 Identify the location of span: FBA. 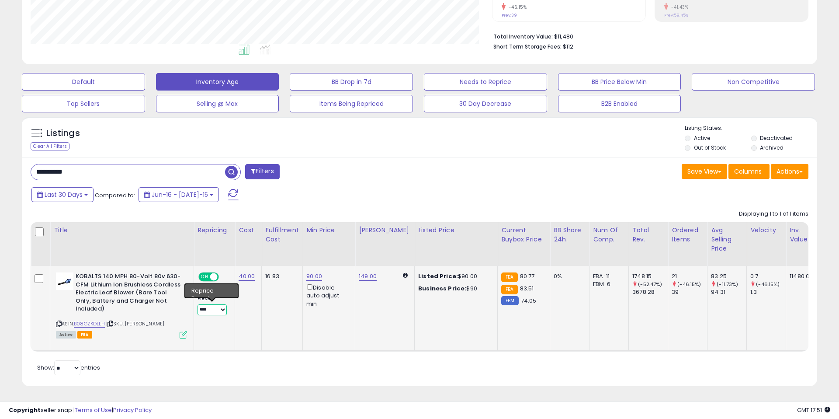
(85, 334).